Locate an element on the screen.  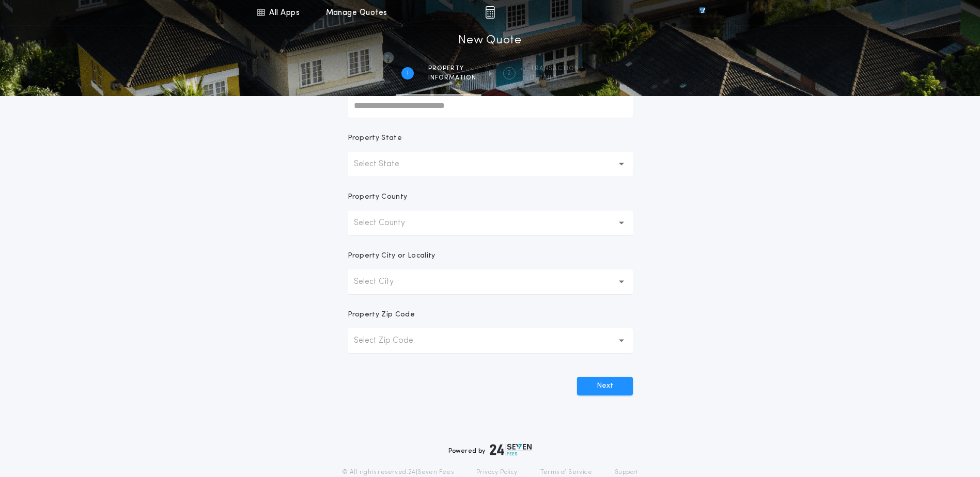
img: vs-icon is located at coordinates (702, 13).